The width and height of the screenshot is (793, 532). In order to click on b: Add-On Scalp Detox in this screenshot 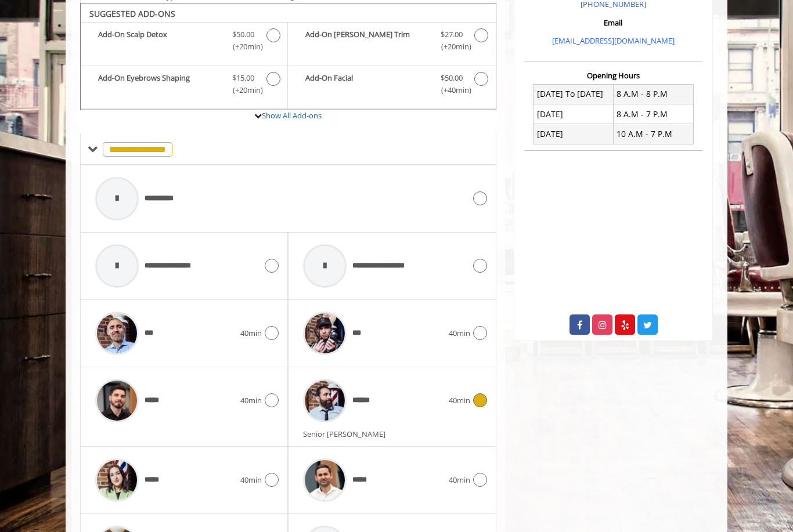, I will do `click(159, 41)`.